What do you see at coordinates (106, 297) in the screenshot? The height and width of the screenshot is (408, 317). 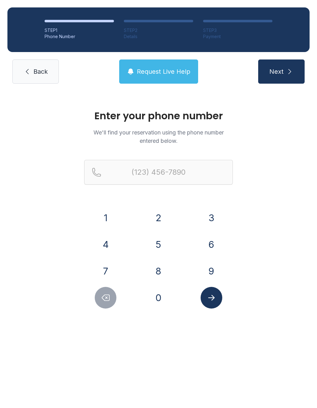 I see `button: Delete number` at bounding box center [106, 297].